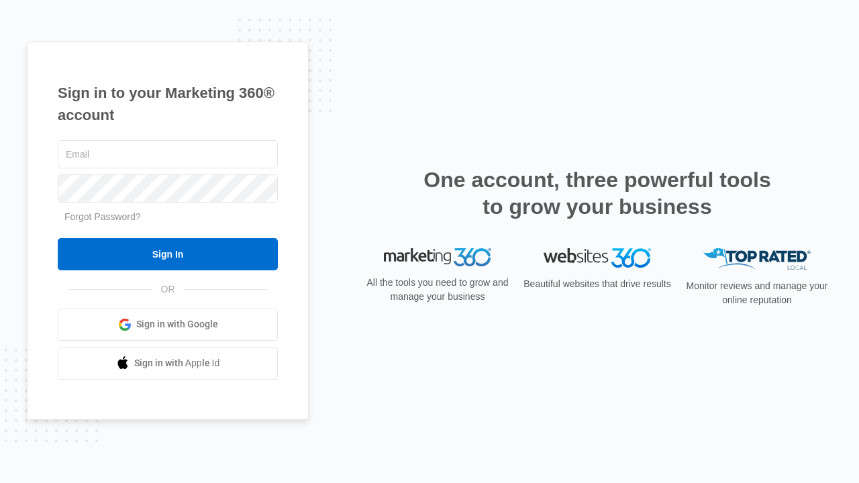  Describe the element at coordinates (177, 363) in the screenshot. I see `span: Sign in with Apple Id` at that location.